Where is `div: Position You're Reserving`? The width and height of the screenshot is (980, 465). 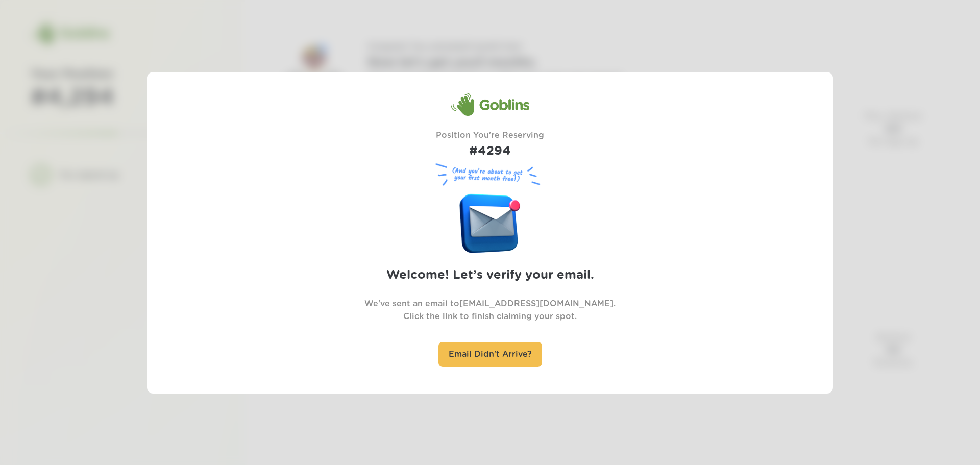
div: Position You're Reserving is located at coordinates (490, 145).